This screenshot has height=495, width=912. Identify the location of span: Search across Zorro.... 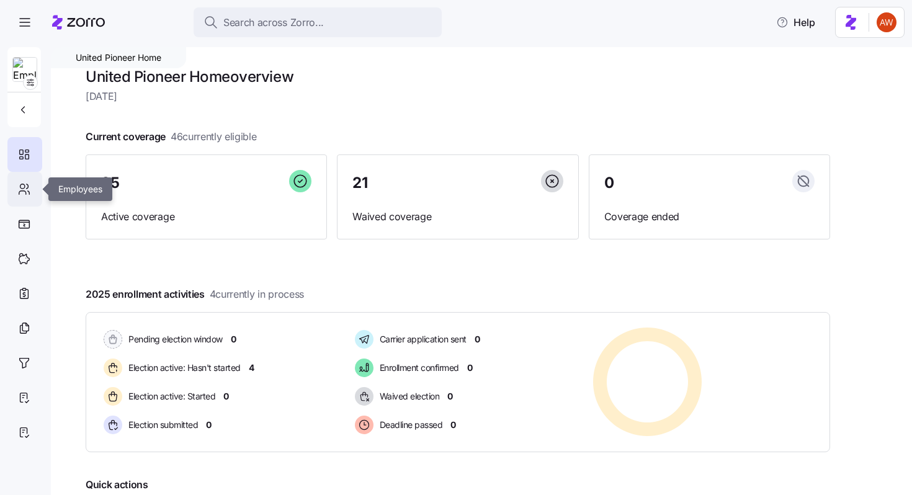
(274, 22).